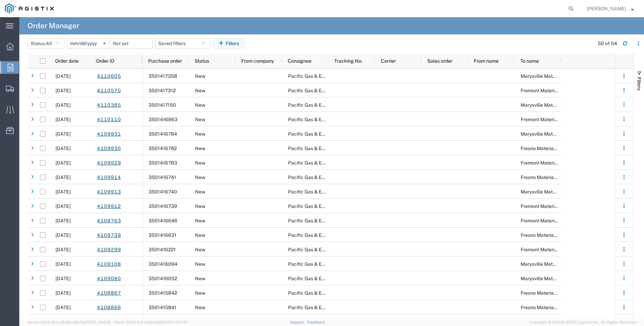 Image resolution: width=644 pixels, height=326 pixels. What do you see at coordinates (109, 250) in the screenshot?
I see `a: 4109299` at bounding box center [109, 250].